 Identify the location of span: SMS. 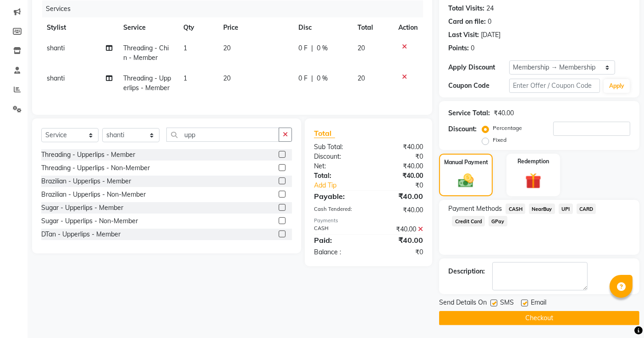
(507, 303).